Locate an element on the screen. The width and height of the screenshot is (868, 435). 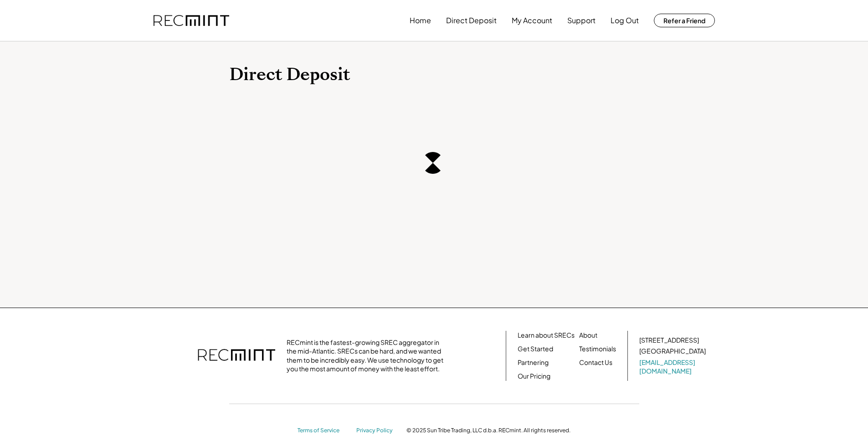
a: Partnering is located at coordinates (533, 363).